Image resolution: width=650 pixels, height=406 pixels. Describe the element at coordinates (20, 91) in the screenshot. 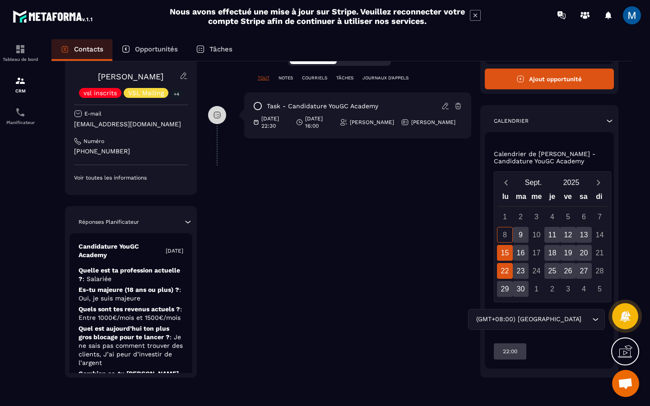

I see `p: CRM` at that location.